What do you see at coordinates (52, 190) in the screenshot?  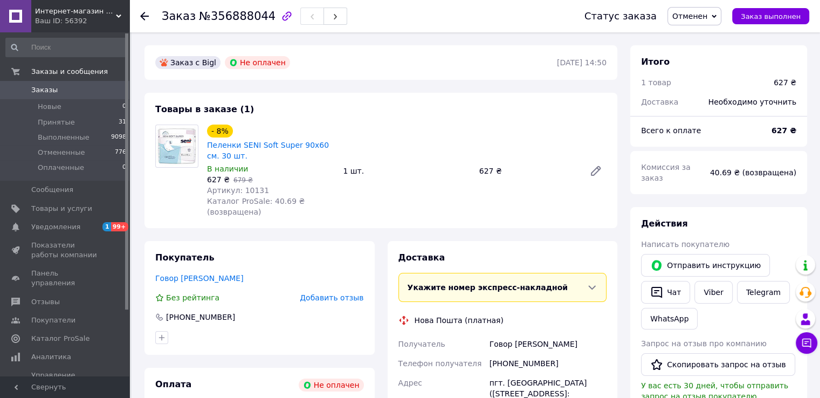 I see `span: Сообщения` at bounding box center [52, 190].